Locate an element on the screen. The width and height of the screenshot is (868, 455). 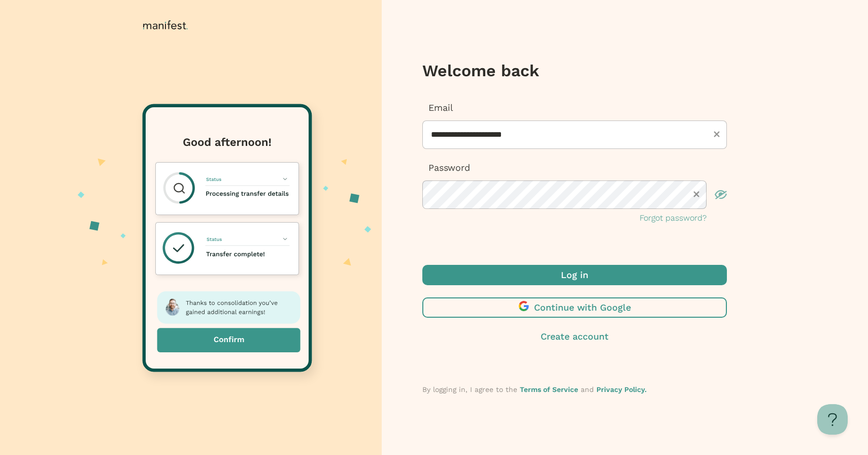
a: Privacy Policy. is located at coordinates (621, 390).